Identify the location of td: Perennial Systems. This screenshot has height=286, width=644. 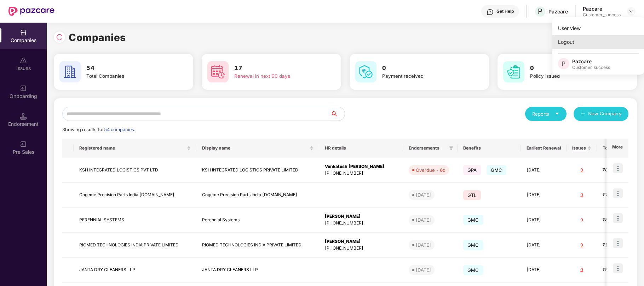
(257, 220).